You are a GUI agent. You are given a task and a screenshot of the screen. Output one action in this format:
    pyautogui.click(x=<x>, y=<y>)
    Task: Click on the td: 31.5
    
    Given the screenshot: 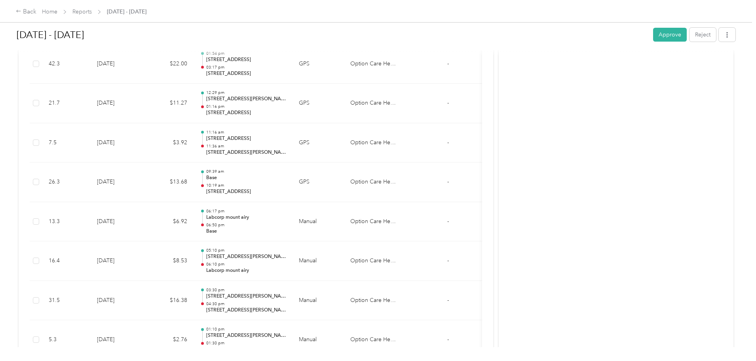 What is the action you would take?
    pyautogui.click(x=66, y=300)
    